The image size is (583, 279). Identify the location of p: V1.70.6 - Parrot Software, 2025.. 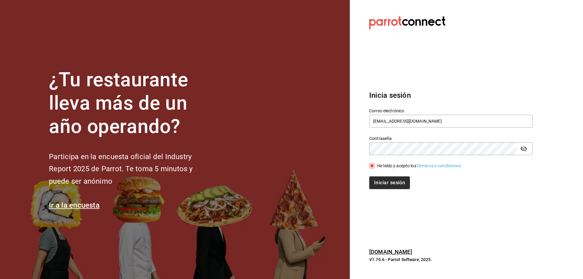
(451, 260).